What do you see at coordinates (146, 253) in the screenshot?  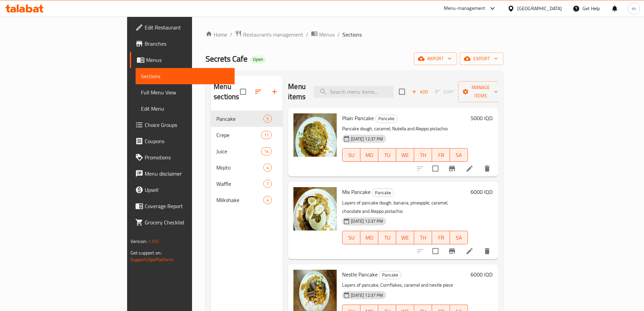 I see `span: Get support on:` at bounding box center [146, 253].